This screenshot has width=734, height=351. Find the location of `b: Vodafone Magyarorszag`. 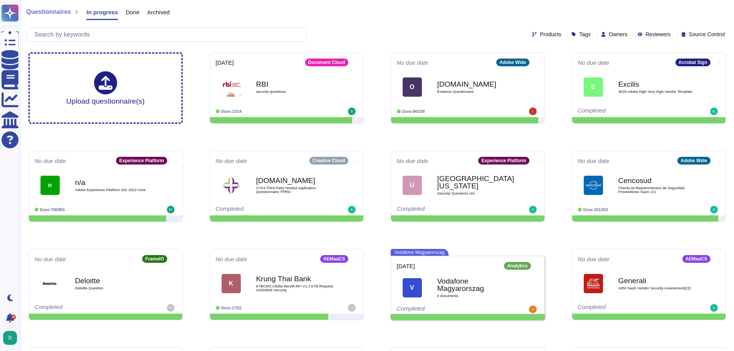

b: Vodafone Magyarorszag is located at coordinates (476, 285).